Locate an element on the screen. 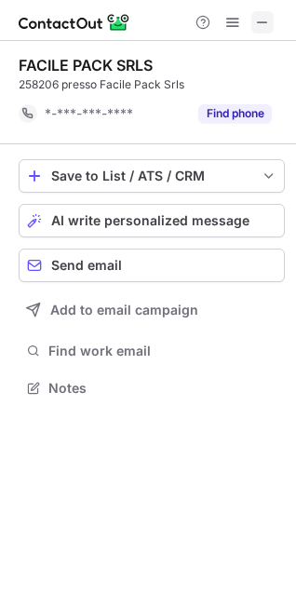 This screenshot has width=296, height=594. span: AI write personalized message is located at coordinates (150, 221).